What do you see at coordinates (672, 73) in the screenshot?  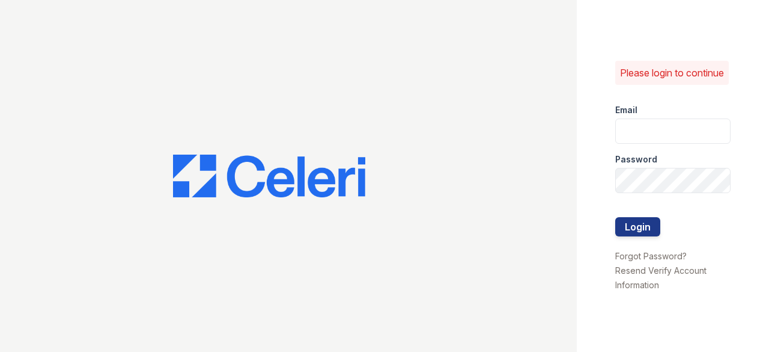 I see `p: Please login to continue` at bounding box center [672, 73].